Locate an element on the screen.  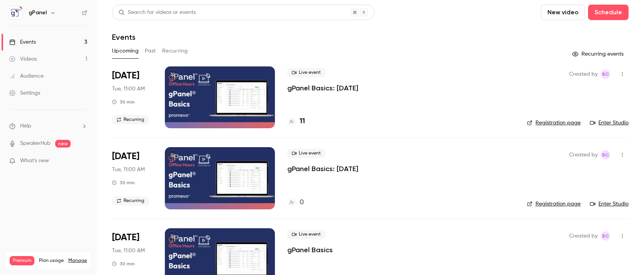
div: Search for videos or events is located at coordinates (157, 12).